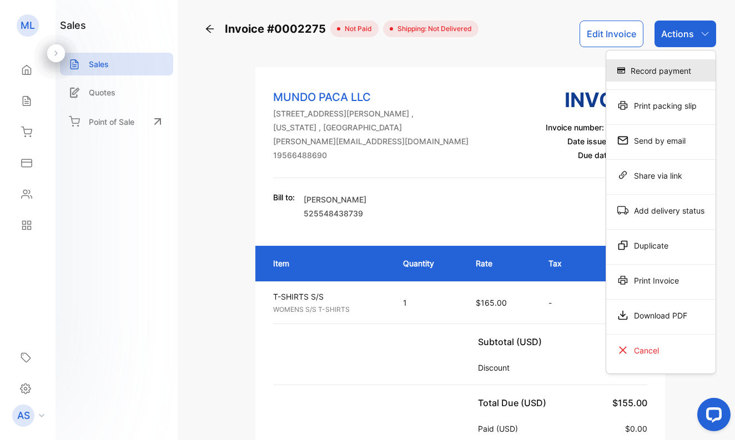  I want to click on p: Tax, so click(561, 263).